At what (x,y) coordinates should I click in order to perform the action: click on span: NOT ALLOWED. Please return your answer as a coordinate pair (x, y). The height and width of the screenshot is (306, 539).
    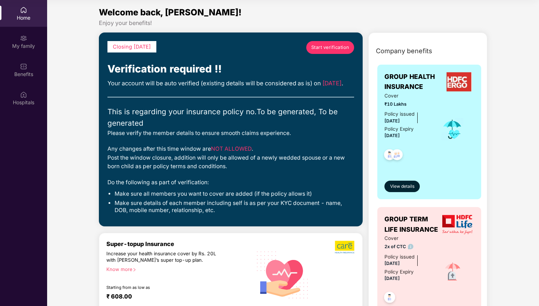
    Looking at the image, I should click on (231, 148).